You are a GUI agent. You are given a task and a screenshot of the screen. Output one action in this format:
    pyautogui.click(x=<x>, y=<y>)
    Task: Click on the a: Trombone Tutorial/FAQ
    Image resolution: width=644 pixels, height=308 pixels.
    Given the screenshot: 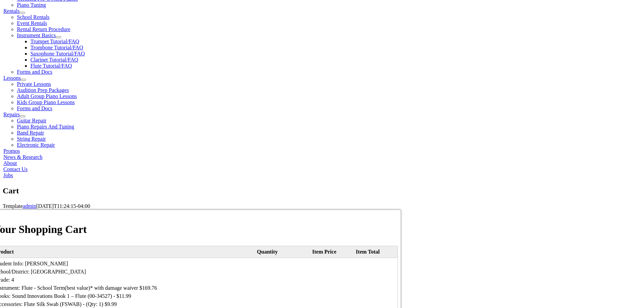 What is the action you would take?
    pyautogui.click(x=57, y=47)
    